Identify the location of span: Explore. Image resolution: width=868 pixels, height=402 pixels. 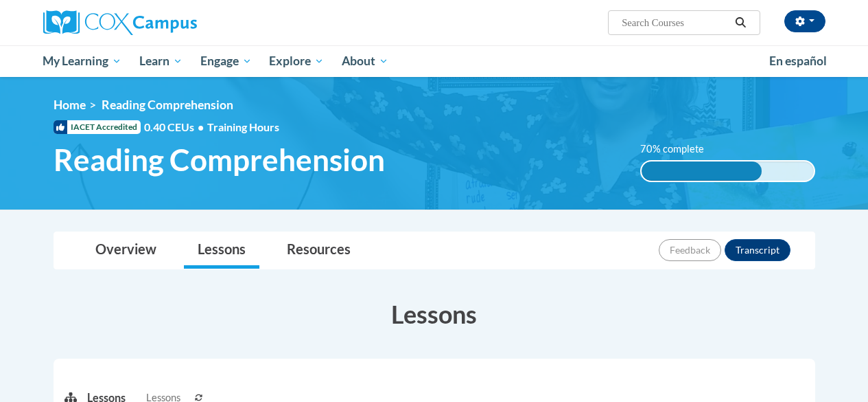
(297, 61).